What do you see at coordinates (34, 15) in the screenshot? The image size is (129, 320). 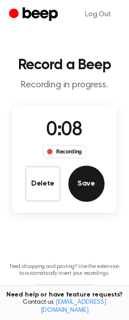 I see `a: Beep` at bounding box center [34, 15].